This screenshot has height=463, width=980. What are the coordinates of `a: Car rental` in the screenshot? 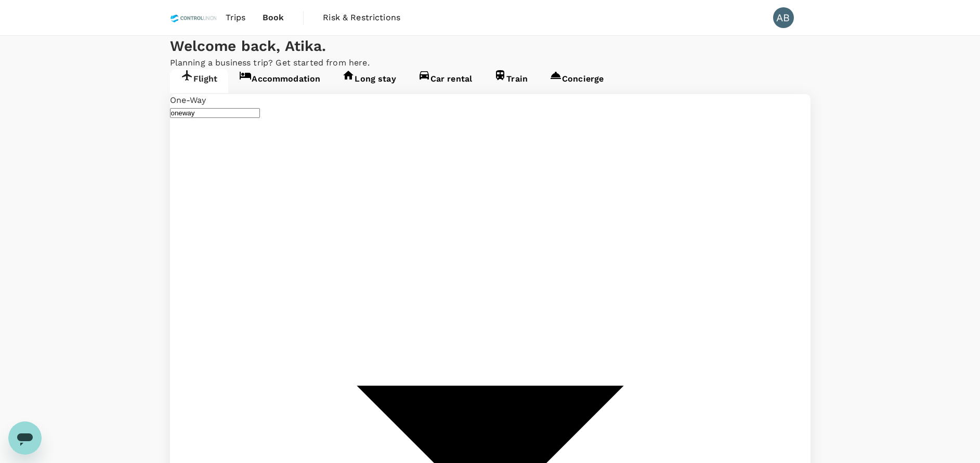 It's located at (445, 81).